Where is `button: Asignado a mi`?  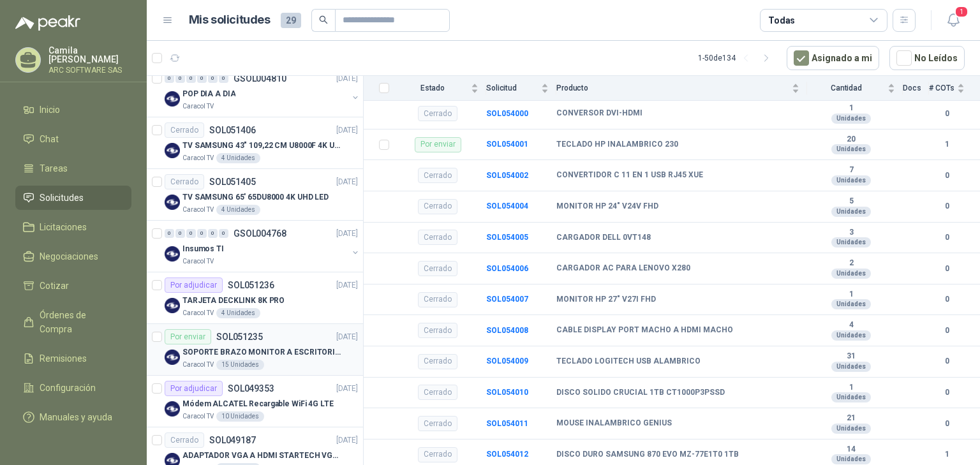 button: Asignado a mi is located at coordinates (833, 58).